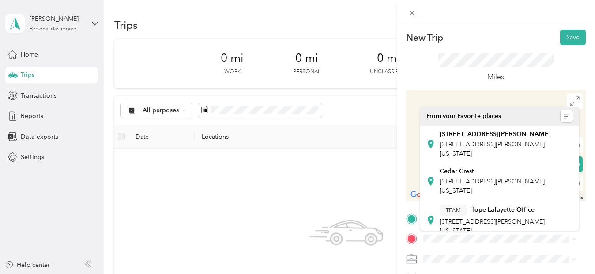  Describe the element at coordinates (457, 171) in the screenshot. I see `strong: Cedar Crest` at that location.